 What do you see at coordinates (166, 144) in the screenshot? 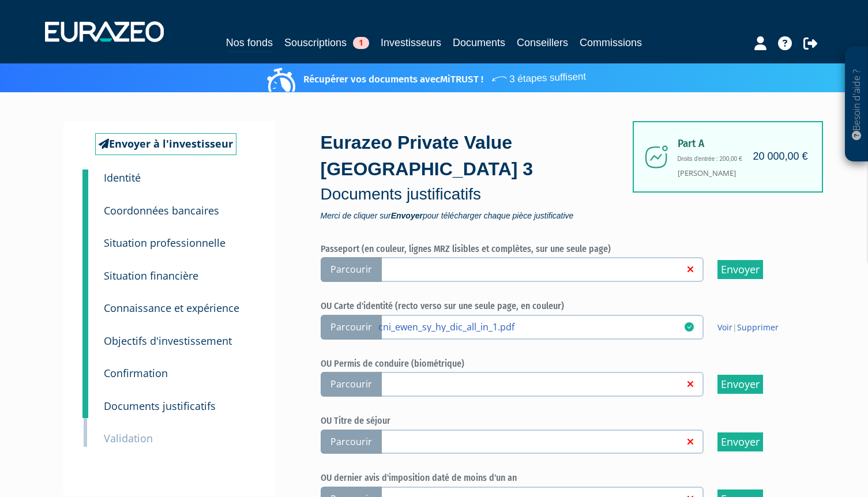
I see `a: Envoyer à l'investisseur` at bounding box center [166, 144].